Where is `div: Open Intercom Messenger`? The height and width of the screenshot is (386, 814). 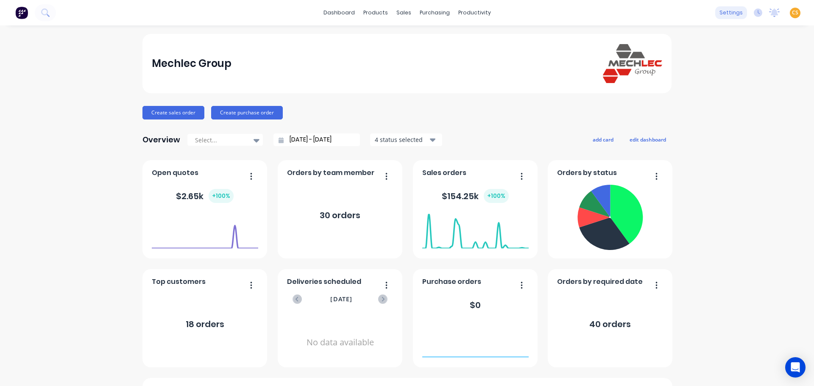 div: Open Intercom Messenger is located at coordinates (795, 368).